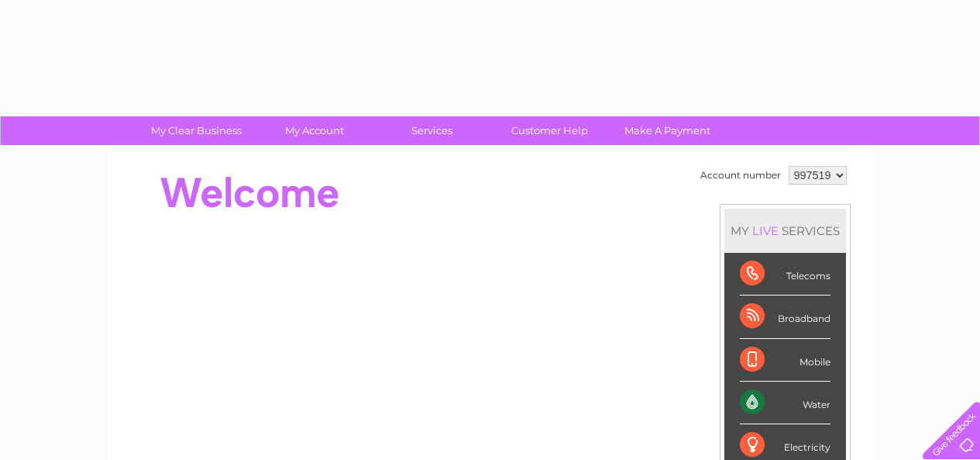 Image resolution: width=980 pixels, height=460 pixels. What do you see at coordinates (785, 230) in the screenshot?
I see `div: MY SERVICES` at bounding box center [785, 230].